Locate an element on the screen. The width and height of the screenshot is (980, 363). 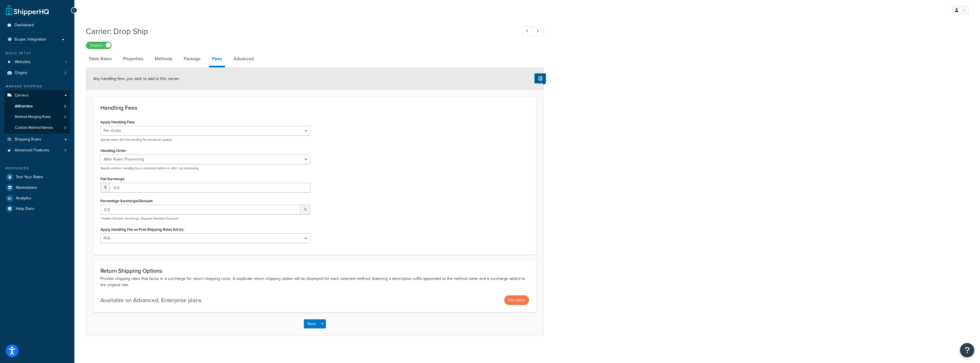
li: Test Your Rates is located at coordinates (37, 177).